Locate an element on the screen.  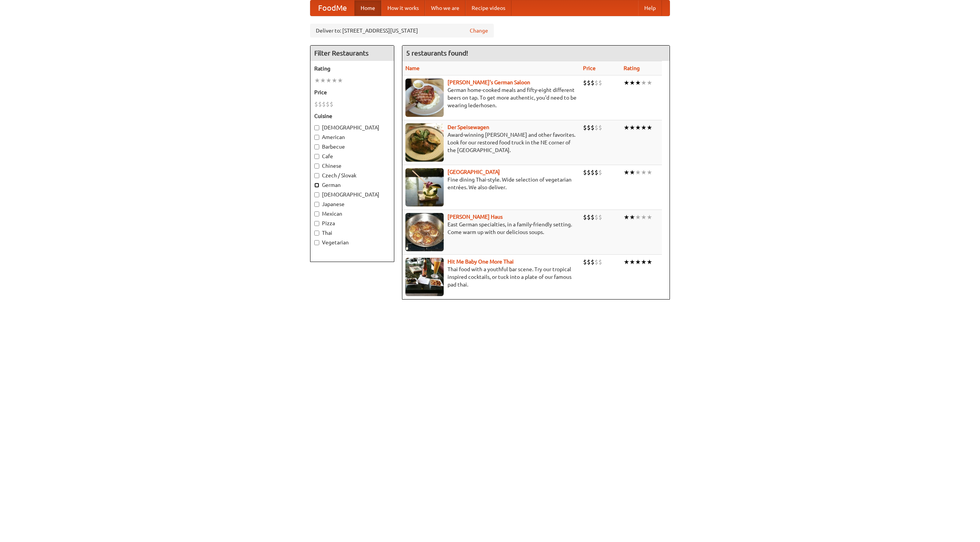
label: Czech / Slovak is located at coordinates (352, 176).